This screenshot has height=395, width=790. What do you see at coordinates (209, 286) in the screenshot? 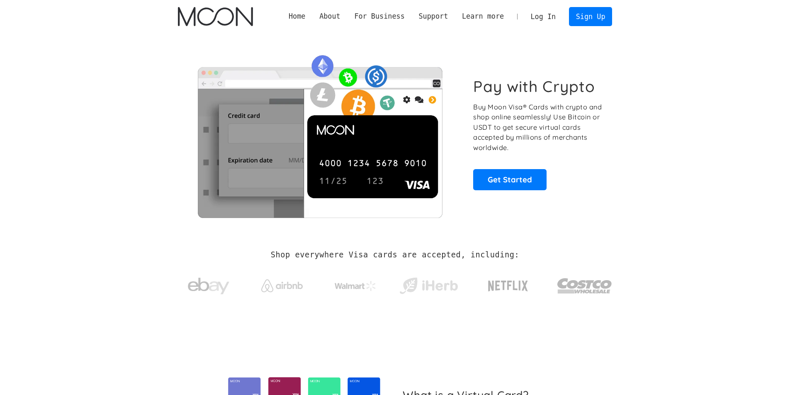
I see `img: ebay` at bounding box center [209, 286].